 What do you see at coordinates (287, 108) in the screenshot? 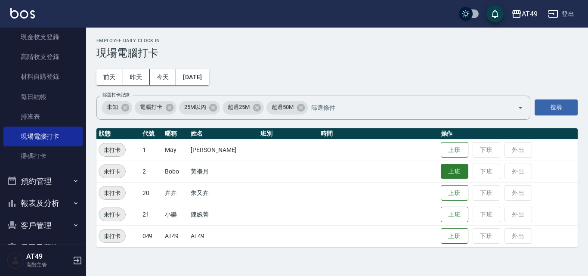
I see `div: 超過50M` at bounding box center [287, 108].